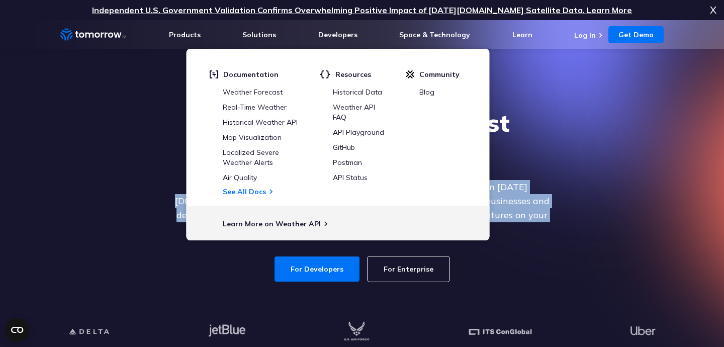 The height and width of the screenshot is (347, 724). What do you see at coordinates (362, 138) in the screenshot?
I see `h1: Explore the World’s Best Weather API` at bounding box center [362, 138].